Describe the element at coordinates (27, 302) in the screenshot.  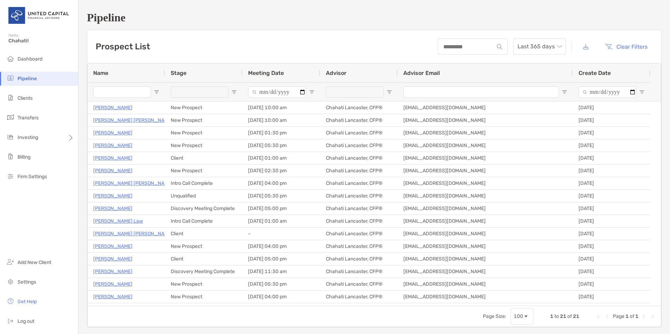
I see `span: Get Help` at that location.